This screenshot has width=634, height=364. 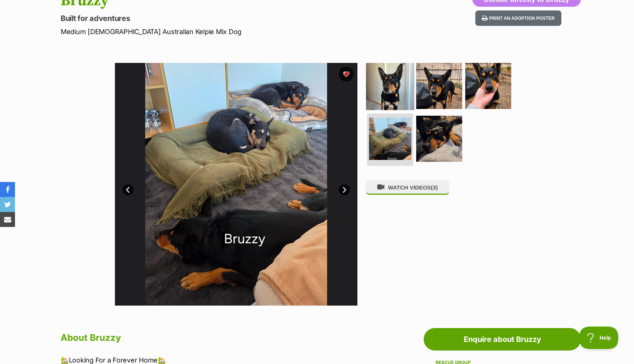 What do you see at coordinates (503, 339) in the screenshot?
I see `a: Enquire about Bruzzy` at bounding box center [503, 339].